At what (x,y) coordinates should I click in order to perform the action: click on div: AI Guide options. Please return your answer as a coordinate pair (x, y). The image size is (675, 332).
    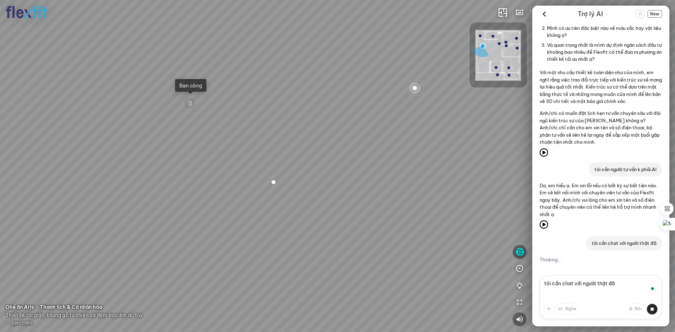
    Looking at the image, I should click on (593, 14).